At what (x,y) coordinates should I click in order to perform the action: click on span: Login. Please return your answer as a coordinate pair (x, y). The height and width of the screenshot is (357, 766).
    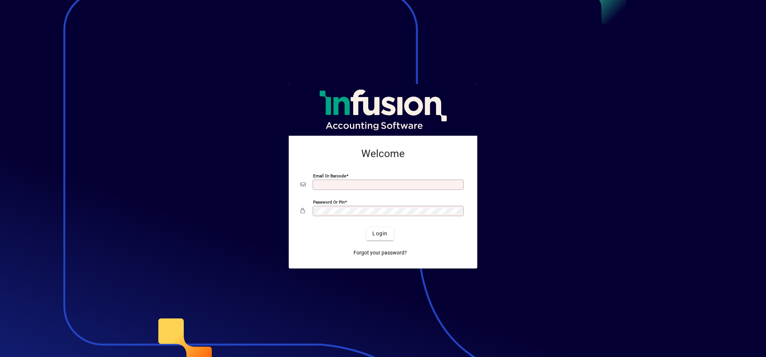
    Looking at the image, I should click on (380, 233).